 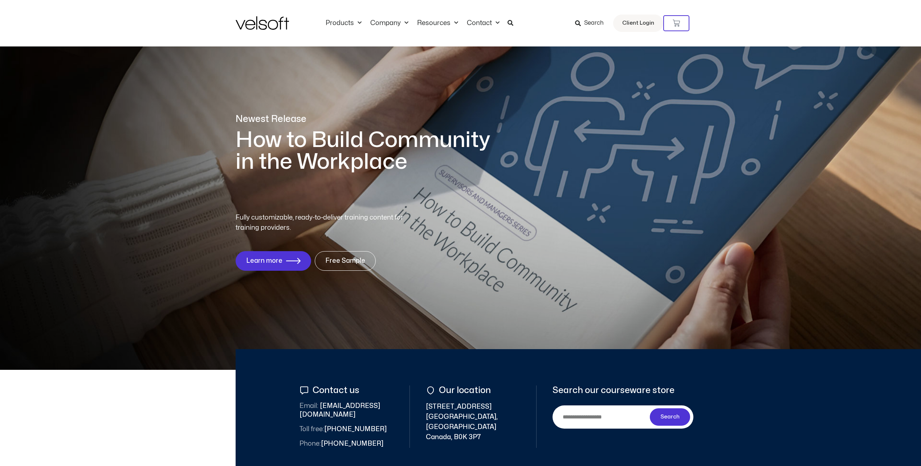 What do you see at coordinates (670, 417) in the screenshot?
I see `button: Search` at bounding box center [670, 417].